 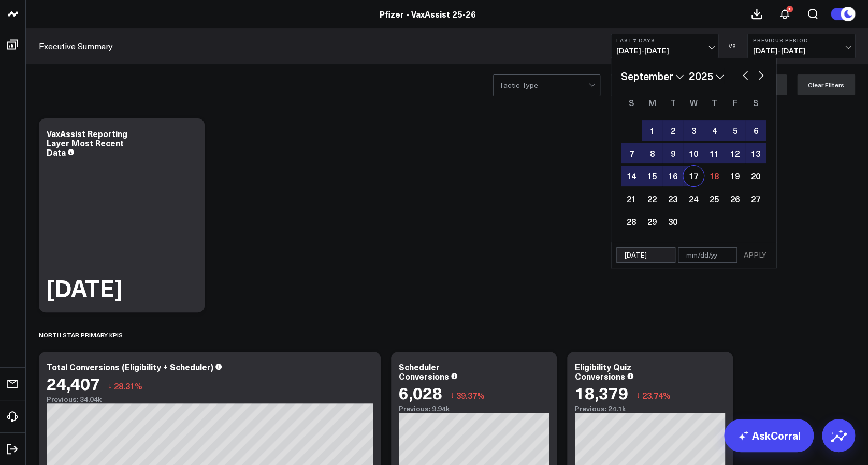 I want to click on div: Wednesday, so click(x=693, y=102).